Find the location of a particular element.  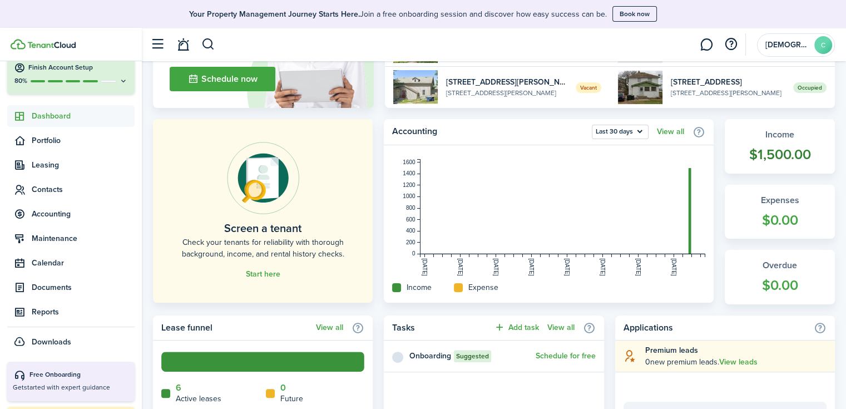

span: Occupied is located at coordinates (810, 87).